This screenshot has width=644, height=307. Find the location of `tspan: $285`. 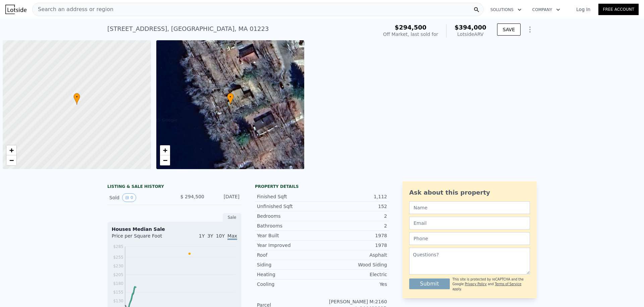

tspan: $285 is located at coordinates (118, 247).